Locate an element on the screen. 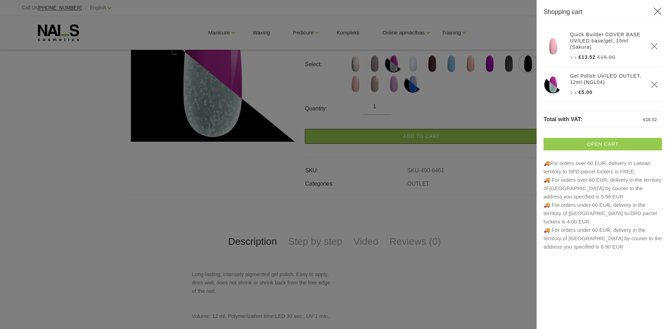 This screenshot has width=669, height=329. span: €13.52 is located at coordinates (587, 57).